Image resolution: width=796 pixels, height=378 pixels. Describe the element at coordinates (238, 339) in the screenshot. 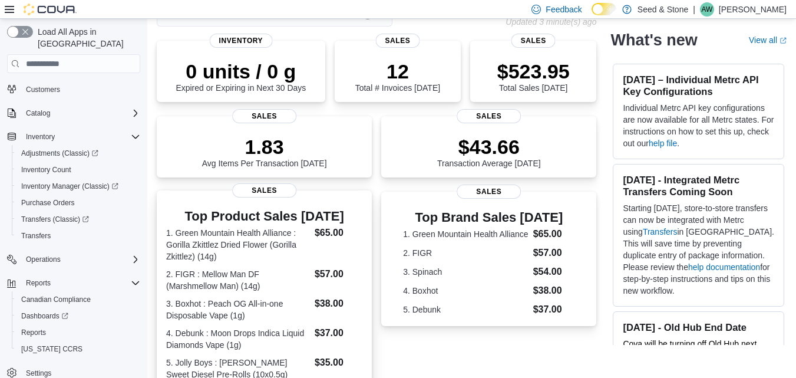

I see `dt: 4. Debunk : Moon Drops Indica Liquid Diamonds Vape (1g)` at that location.